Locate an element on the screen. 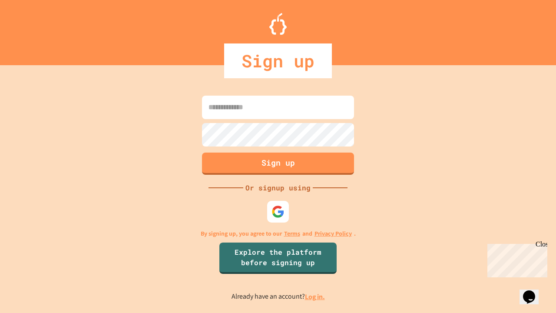 Image resolution: width=556 pixels, height=313 pixels. div: Chat with us now!Close is located at coordinates (32, 29).